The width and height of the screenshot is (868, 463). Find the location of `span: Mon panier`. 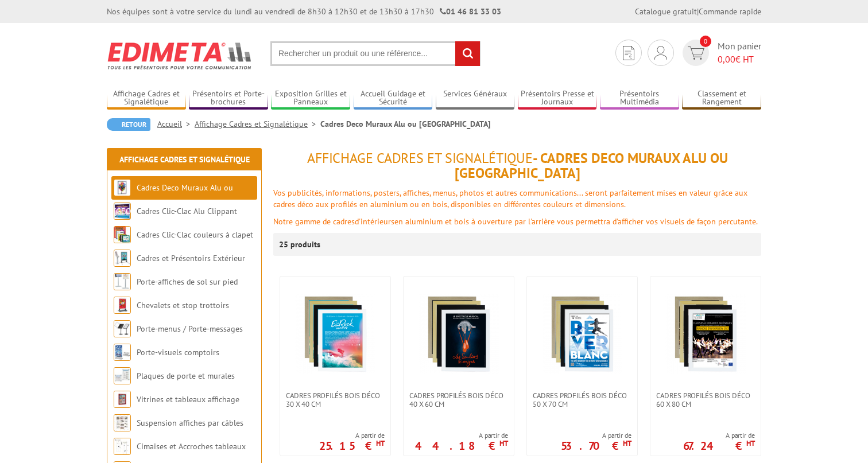

span: Mon panier is located at coordinates (740, 52).